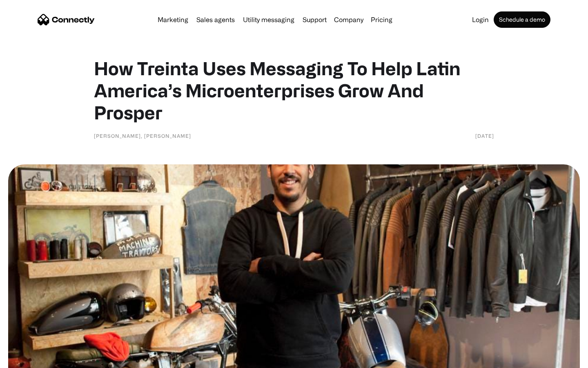  I want to click on a: Schedule a demo, so click(522, 20).